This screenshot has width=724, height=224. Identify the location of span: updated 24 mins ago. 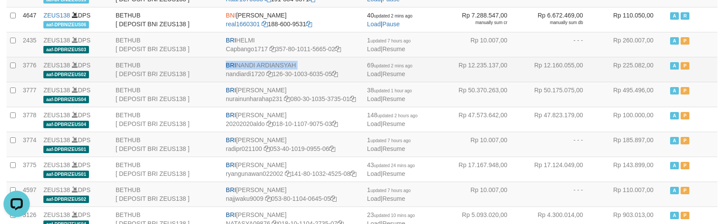
(394, 166).